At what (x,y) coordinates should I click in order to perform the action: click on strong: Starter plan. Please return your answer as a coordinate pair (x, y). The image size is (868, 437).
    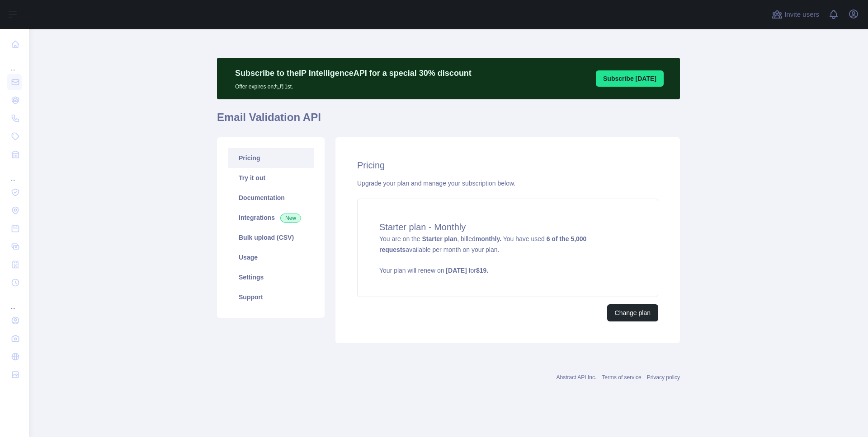
    Looking at the image, I should click on (439, 239).